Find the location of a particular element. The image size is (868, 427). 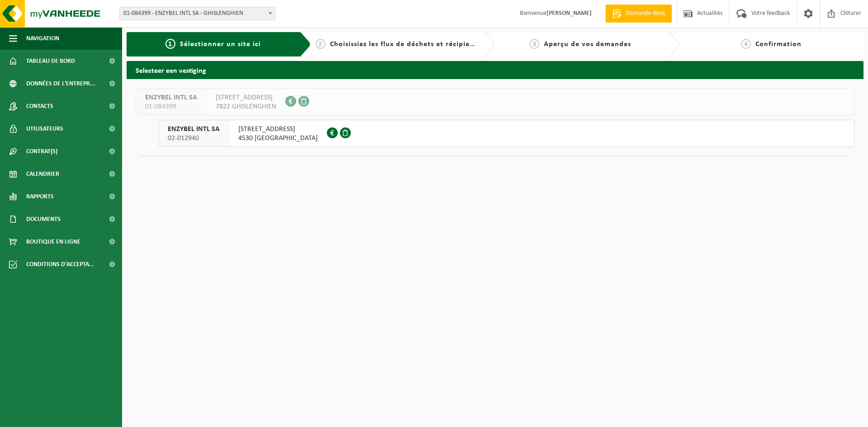

span: 2 is located at coordinates (321, 44).